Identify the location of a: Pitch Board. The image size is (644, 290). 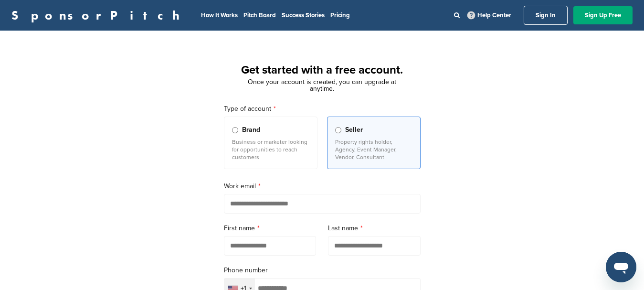
(260, 15).